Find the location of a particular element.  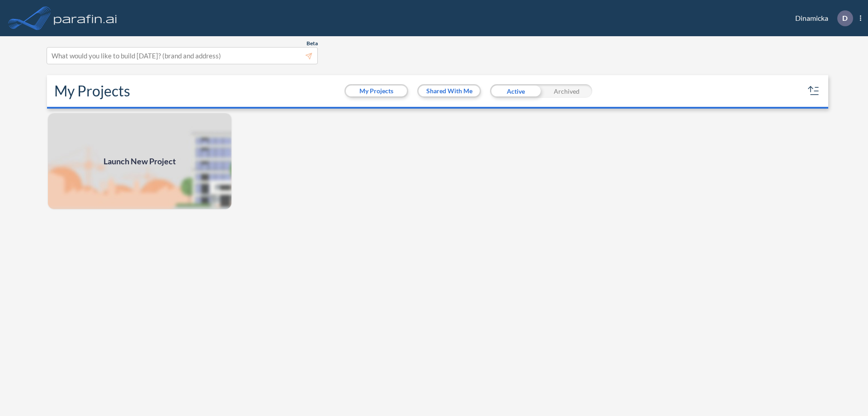

a: Launch New Project is located at coordinates (140, 161).